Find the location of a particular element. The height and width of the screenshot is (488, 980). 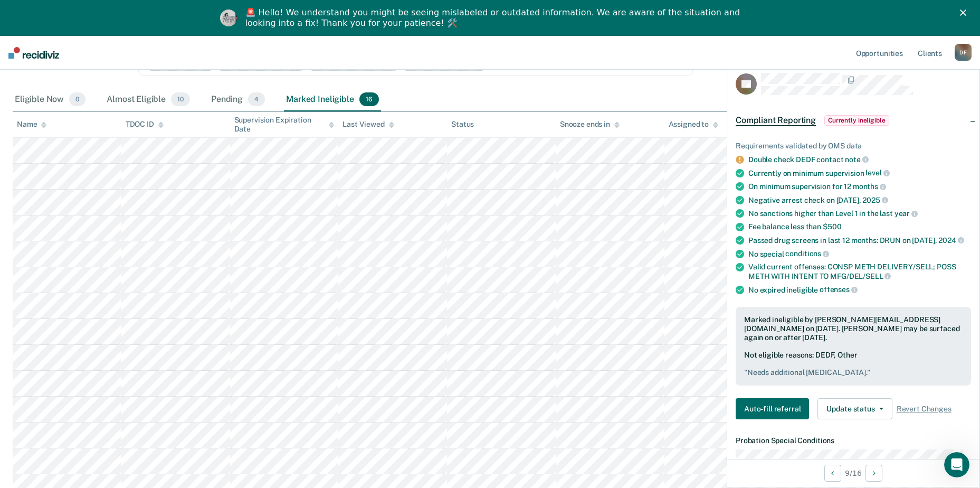

span: 4 is located at coordinates (257, 99).